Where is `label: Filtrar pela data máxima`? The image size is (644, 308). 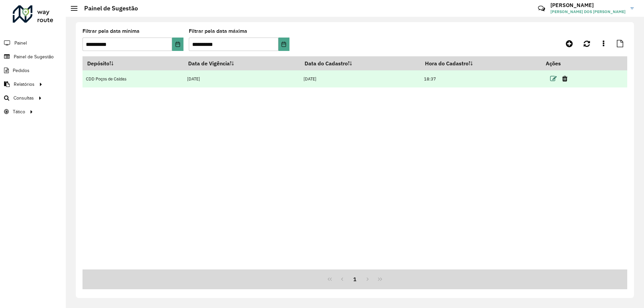
label: Filtrar pela data máxima is located at coordinates (218, 31).